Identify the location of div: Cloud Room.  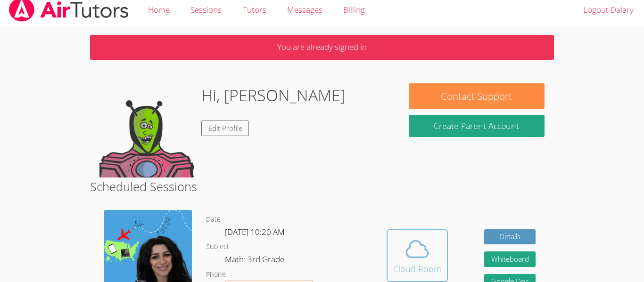
(417, 269).